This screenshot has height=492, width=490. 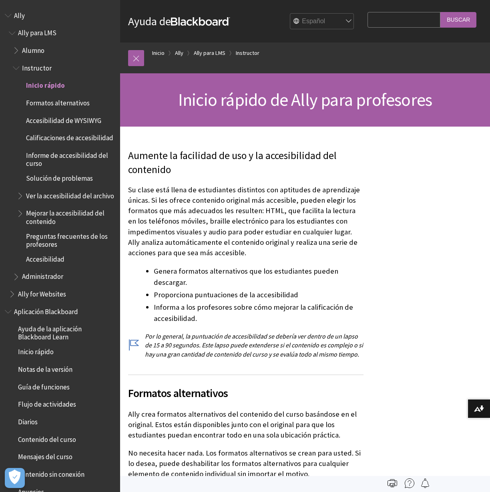 I want to click on span: Instructor, so click(x=37, y=66).